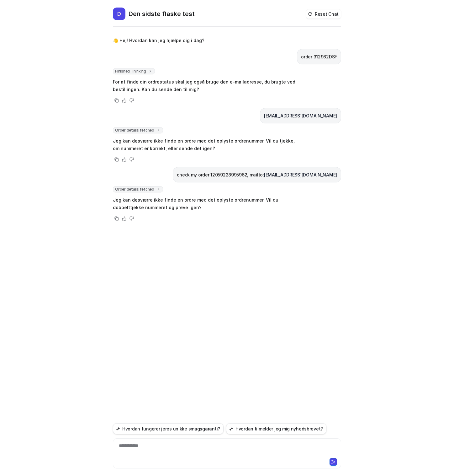  I want to click on p: order 312982DSF, so click(319, 57).